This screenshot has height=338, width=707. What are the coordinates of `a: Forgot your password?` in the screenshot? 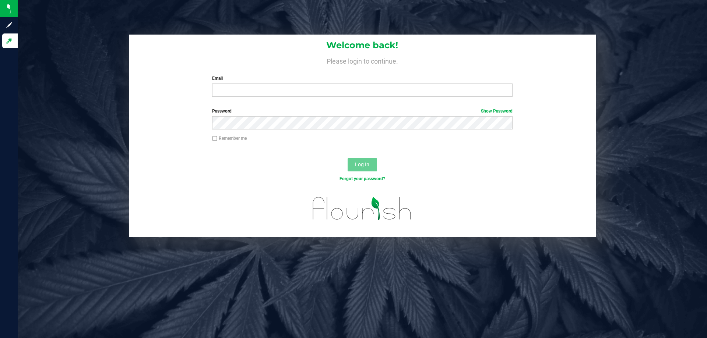 It's located at (362, 179).